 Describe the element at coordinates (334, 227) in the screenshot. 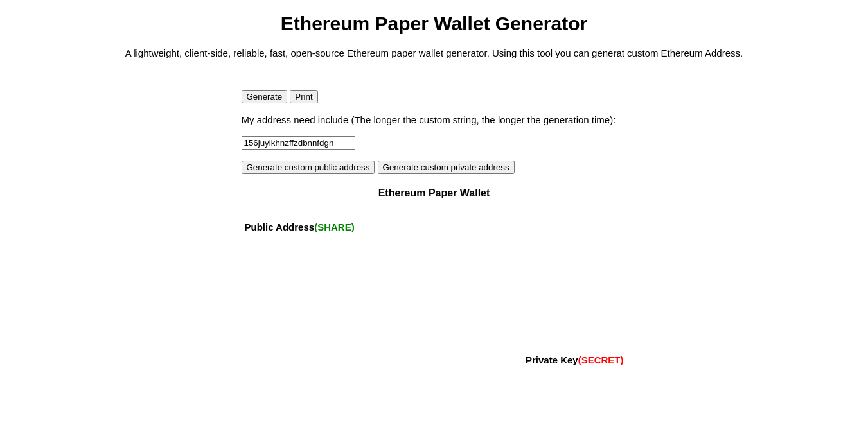

I see `span: (SHARE)` at that location.